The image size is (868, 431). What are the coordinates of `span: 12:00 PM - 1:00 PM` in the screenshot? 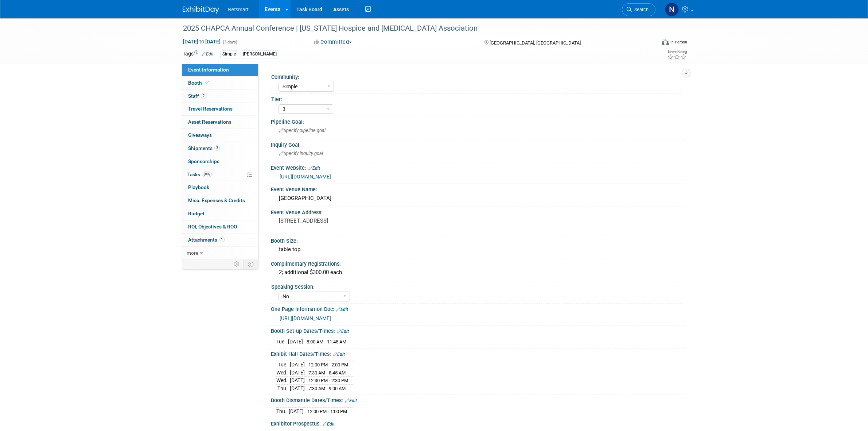 It's located at (327, 411).